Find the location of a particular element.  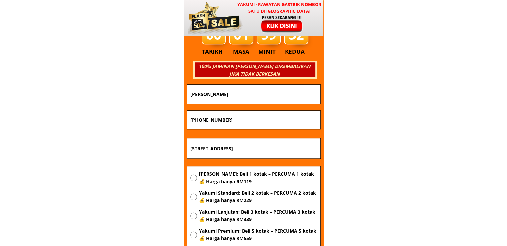

input: Alamat is located at coordinates (254, 148).